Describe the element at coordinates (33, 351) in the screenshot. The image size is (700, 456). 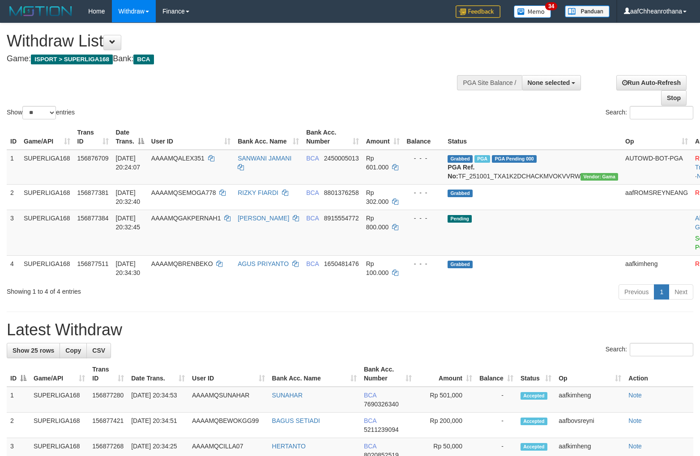
I see `span: Show 25 rows` at that location.